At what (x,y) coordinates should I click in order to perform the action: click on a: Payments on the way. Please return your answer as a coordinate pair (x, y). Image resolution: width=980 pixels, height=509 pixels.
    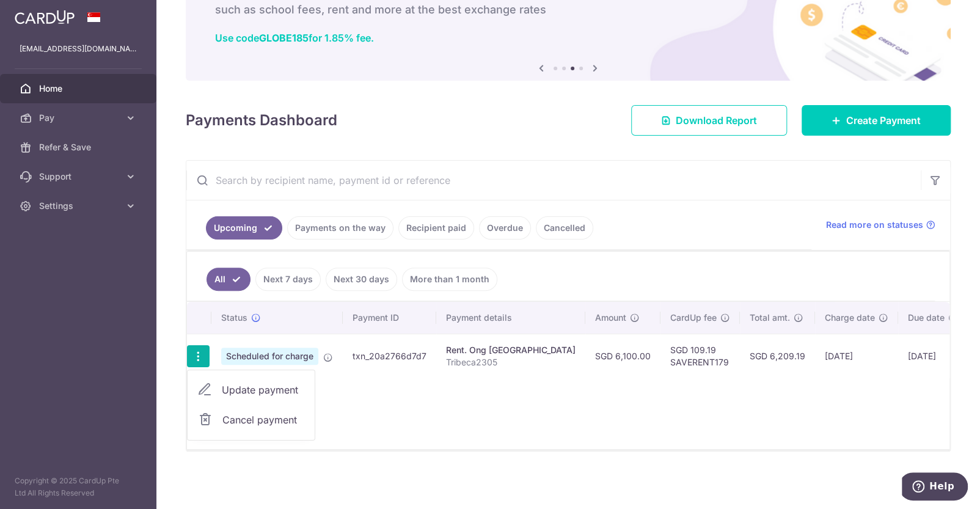
    Looking at the image, I should click on (341, 228).